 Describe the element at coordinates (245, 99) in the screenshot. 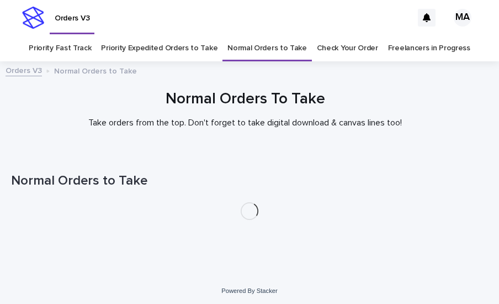

I see `h1: Normal Orders To Take` at that location.